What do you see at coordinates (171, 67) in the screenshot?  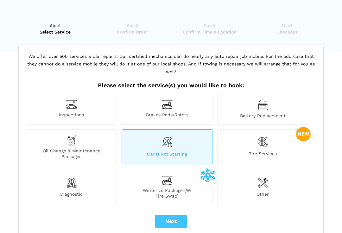 I see `p: We offer over 500 services & car repairs. Our certified mechanics can do nearly any auto repair j...` at bounding box center [171, 67].